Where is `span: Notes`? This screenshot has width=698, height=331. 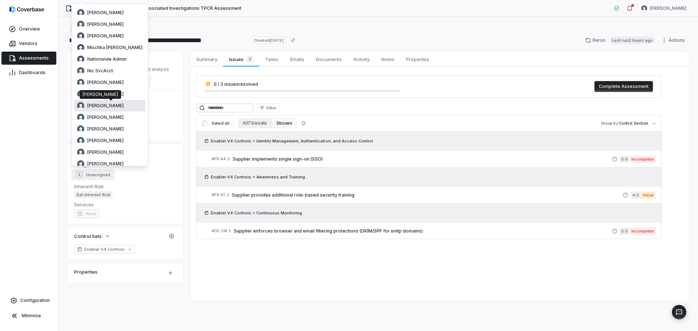 span: Notes is located at coordinates (388, 59).